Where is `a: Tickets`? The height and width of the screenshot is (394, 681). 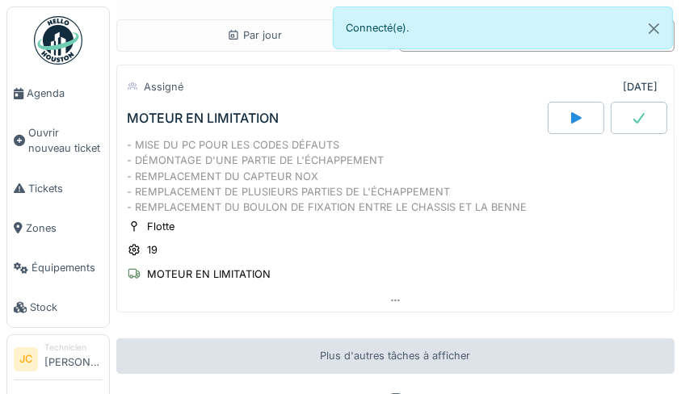
a: Tickets is located at coordinates (58, 188).